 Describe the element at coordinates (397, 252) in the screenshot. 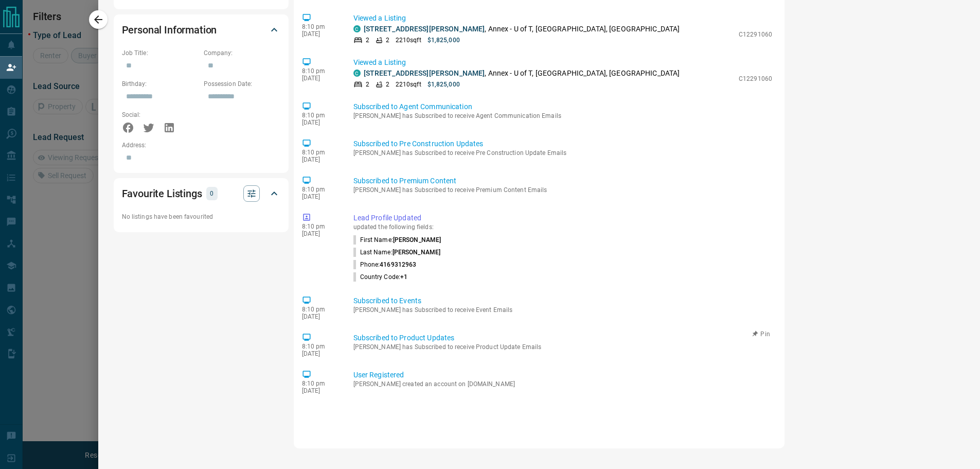

I see `p: Last Name :` at that location.